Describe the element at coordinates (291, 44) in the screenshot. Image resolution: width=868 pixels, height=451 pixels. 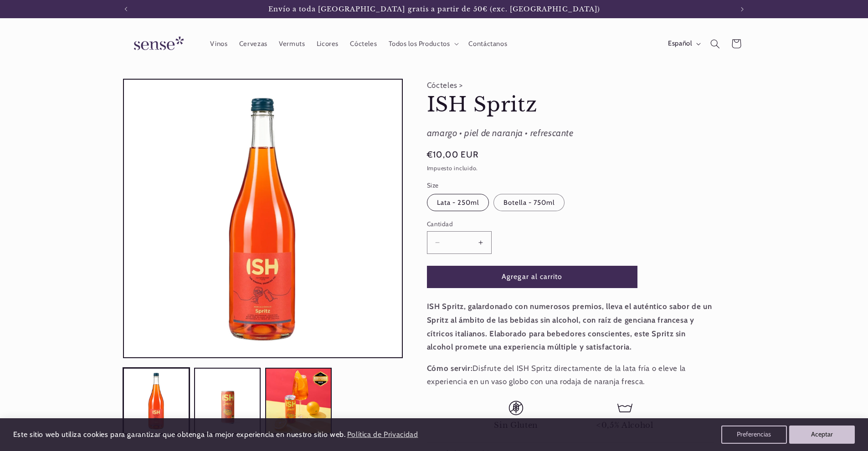
I see `a: Vermuts` at that location.